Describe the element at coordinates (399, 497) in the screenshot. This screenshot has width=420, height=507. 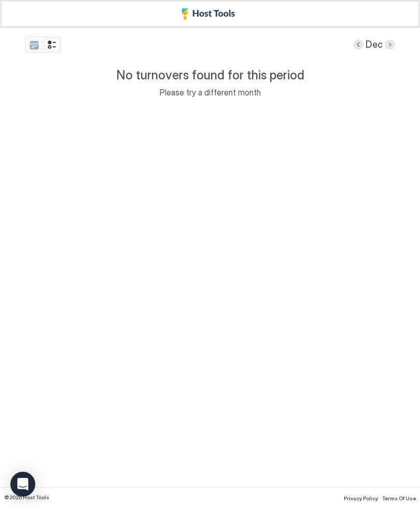
I see `a: Terms Of Use` at that location.